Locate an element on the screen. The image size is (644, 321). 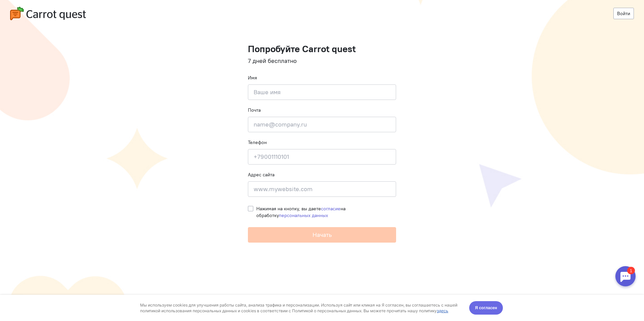
div: 1 is located at coordinates (19, 8).